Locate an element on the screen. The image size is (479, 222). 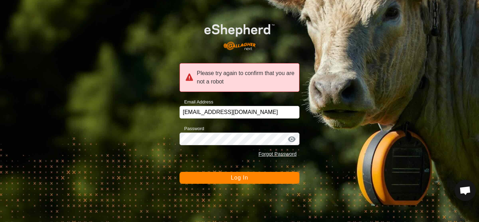
a: Forgot Password is located at coordinates (278, 154).